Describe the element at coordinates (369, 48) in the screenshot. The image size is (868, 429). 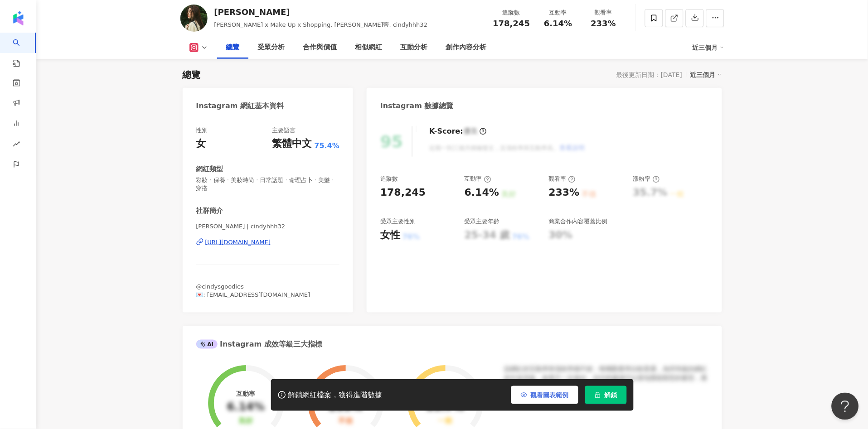
I see `div: 相似網紅` at that location.